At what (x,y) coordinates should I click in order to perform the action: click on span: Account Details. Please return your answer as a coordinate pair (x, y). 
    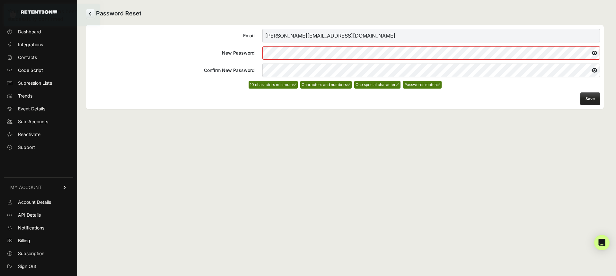
    Looking at the image, I should click on (34, 202).